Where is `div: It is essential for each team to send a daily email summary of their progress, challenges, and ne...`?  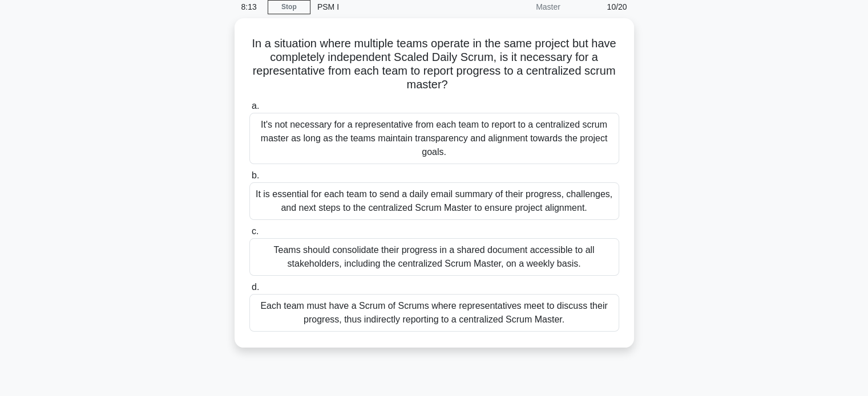 div: It is essential for each team to send a daily email summary of their progress, challenges, and ne... is located at coordinates (434, 201).